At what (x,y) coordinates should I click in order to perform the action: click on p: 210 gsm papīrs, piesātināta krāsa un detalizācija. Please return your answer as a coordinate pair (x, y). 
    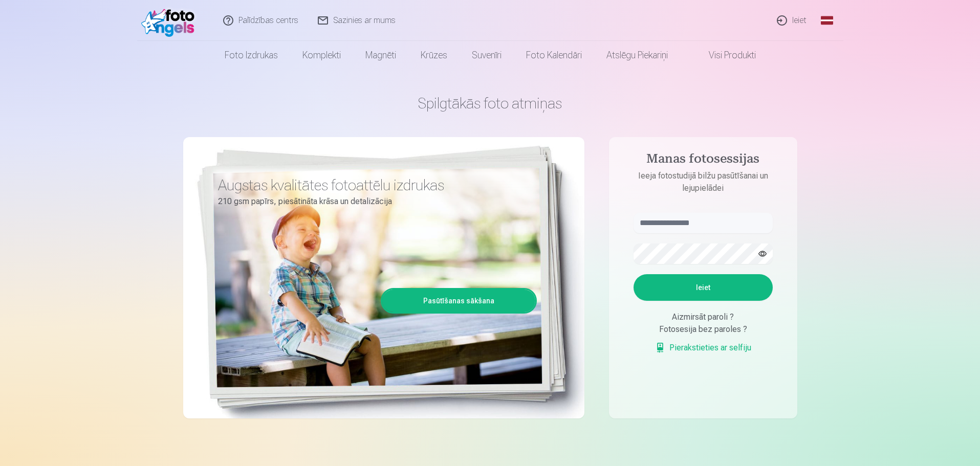
    Looking at the image, I should click on (374, 202).